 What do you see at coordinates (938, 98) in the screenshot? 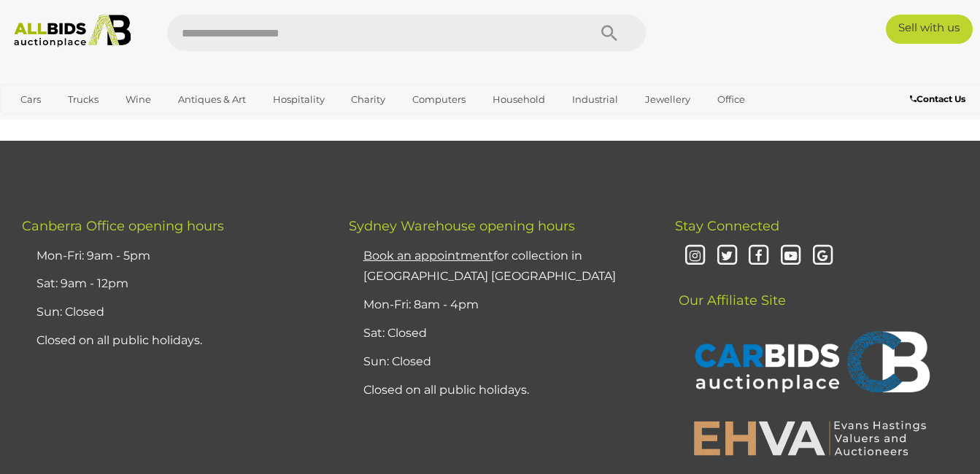
I see `b: Contact Us` at bounding box center [938, 98].